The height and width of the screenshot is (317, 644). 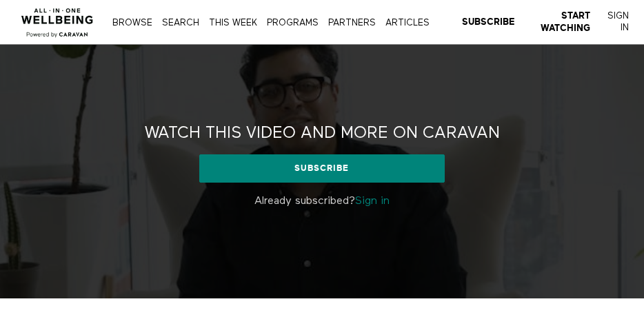 I want to click on nav: Primary, so click(x=271, y=22).